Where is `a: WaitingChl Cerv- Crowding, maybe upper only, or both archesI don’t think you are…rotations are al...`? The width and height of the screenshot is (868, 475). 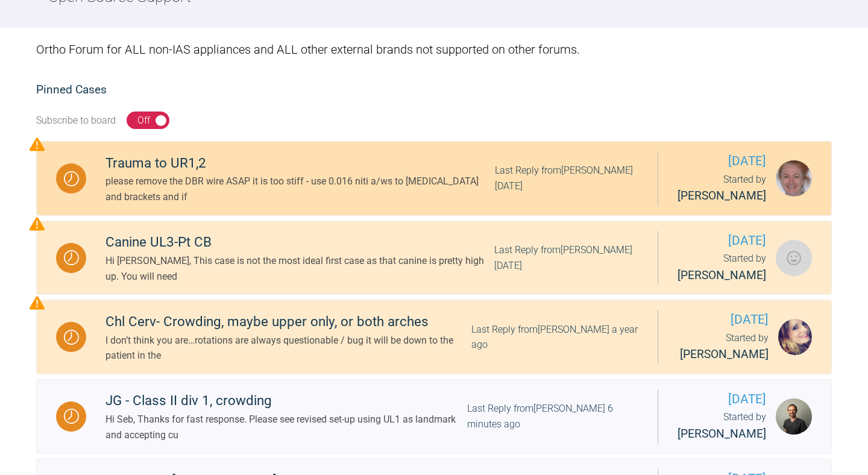
a: WaitingChl Cerv- Crowding, maybe upper only, or both archesI don’t think you are…rotations are al... is located at coordinates (434, 337).